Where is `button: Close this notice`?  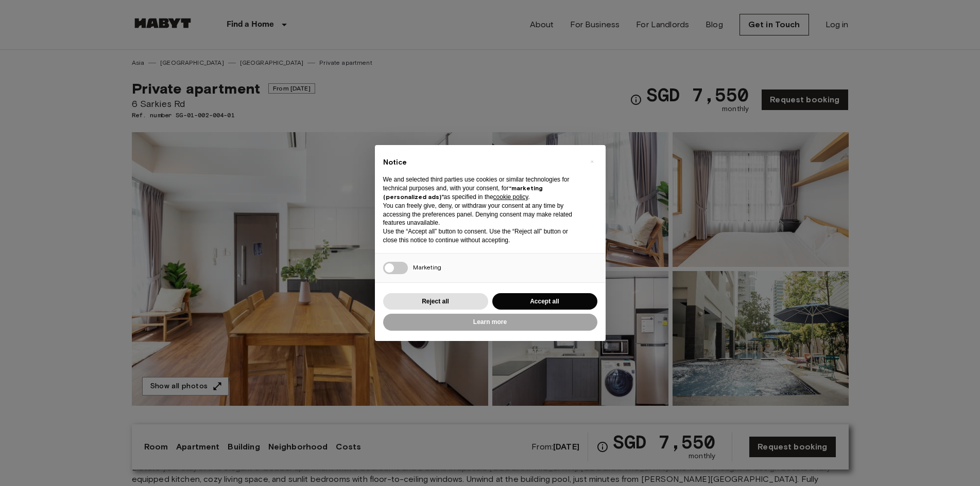 button: Close this notice is located at coordinates (592, 161).